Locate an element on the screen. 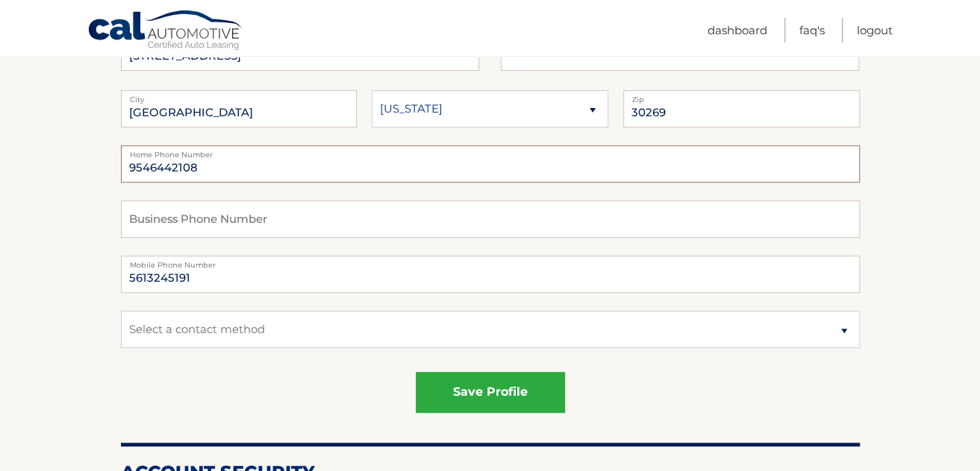 This screenshot has width=980, height=471. input: Mobile Phone Number is located at coordinates (490, 274).